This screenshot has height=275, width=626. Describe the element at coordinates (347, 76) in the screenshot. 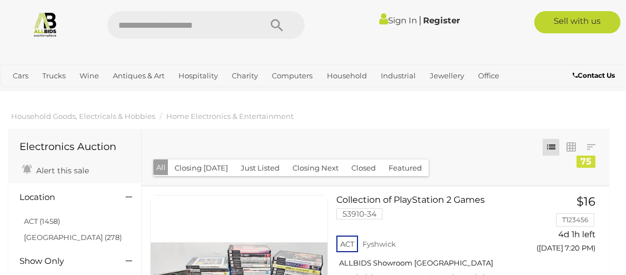

I see `a: Household` at that location.